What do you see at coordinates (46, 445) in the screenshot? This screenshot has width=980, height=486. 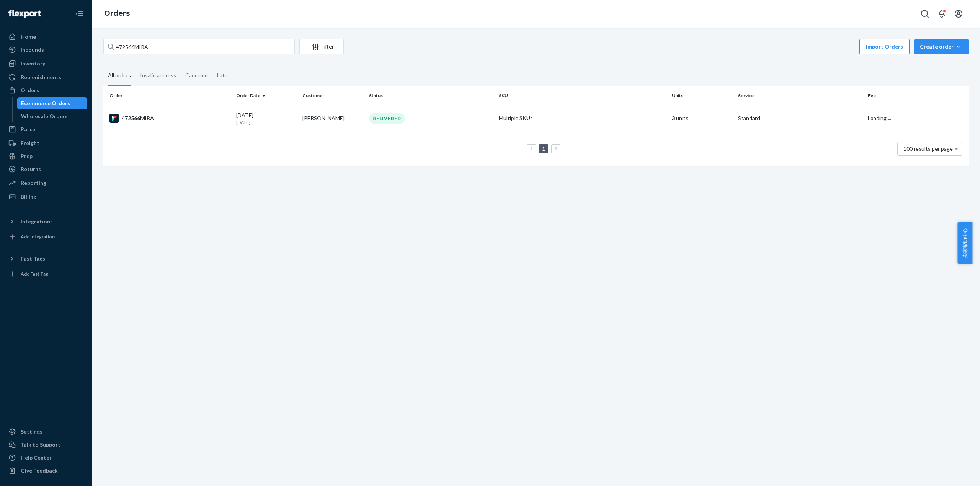 I see `a: Talk to Support` at bounding box center [46, 445].